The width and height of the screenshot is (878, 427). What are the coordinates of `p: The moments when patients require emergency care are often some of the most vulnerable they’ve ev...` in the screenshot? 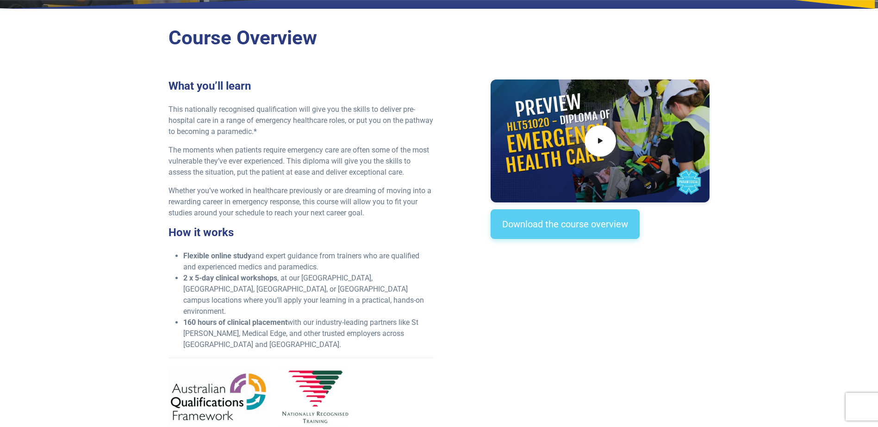 It's located at (301, 161).